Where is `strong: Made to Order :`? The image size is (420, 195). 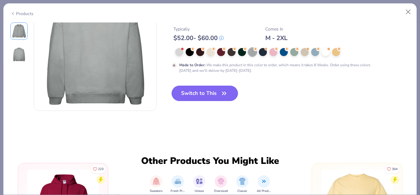 strong: Made to Order : is located at coordinates (192, 65).